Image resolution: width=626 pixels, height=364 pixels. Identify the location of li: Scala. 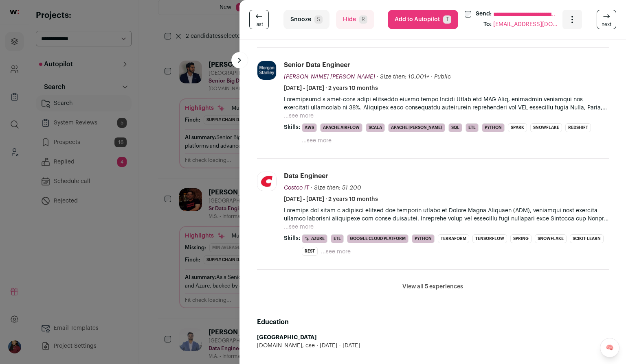
(375, 128).